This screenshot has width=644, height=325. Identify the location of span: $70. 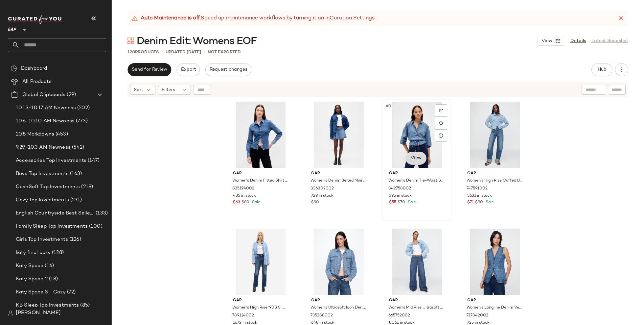
(401, 202).